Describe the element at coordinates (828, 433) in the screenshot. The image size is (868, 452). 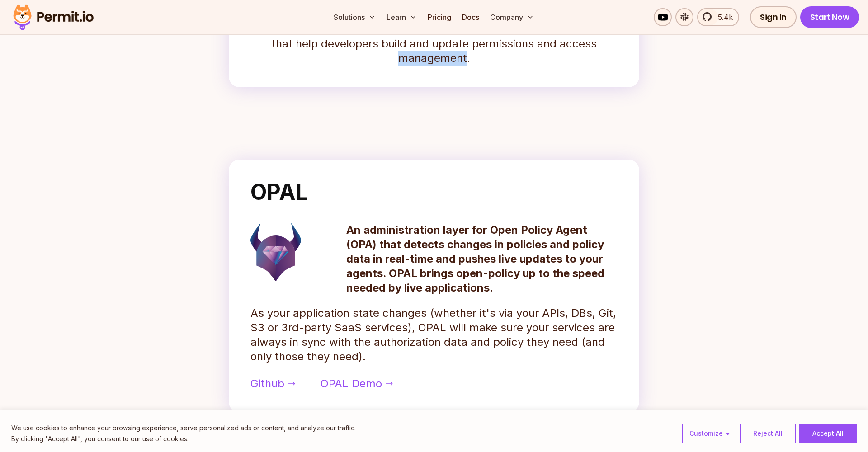
I see `button: Accept All` at that location.